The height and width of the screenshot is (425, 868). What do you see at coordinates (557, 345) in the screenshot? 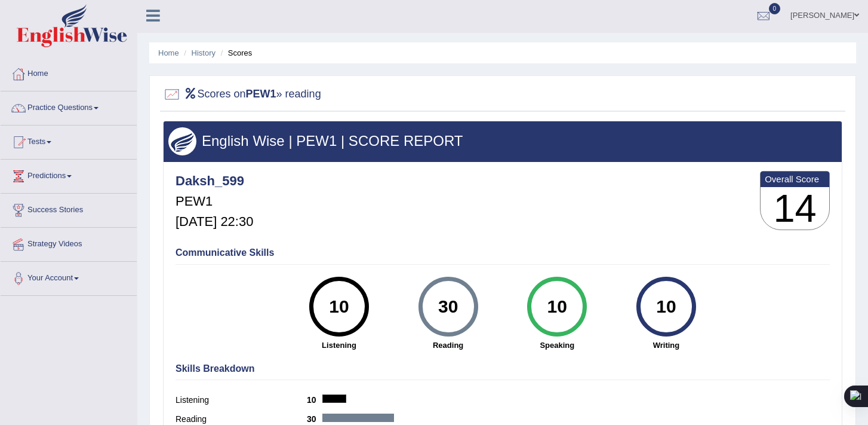
I see `strong: Speaking` at bounding box center [557, 345].